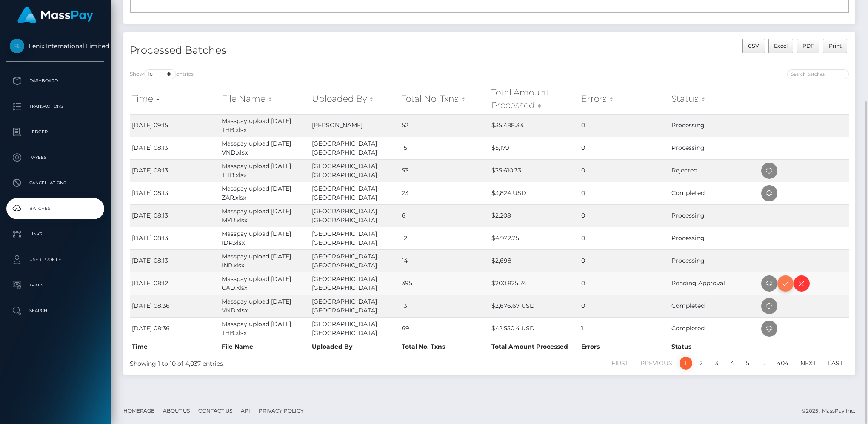  I want to click on button: Excel, so click(781, 46).